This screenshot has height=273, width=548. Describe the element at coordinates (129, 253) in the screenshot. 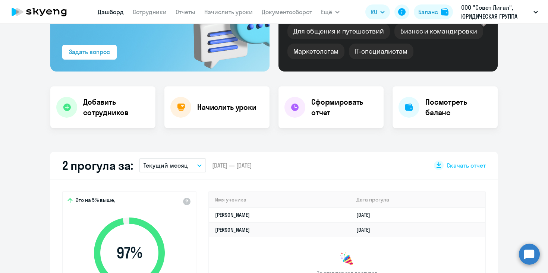

I see `span: 97 %` at that location.